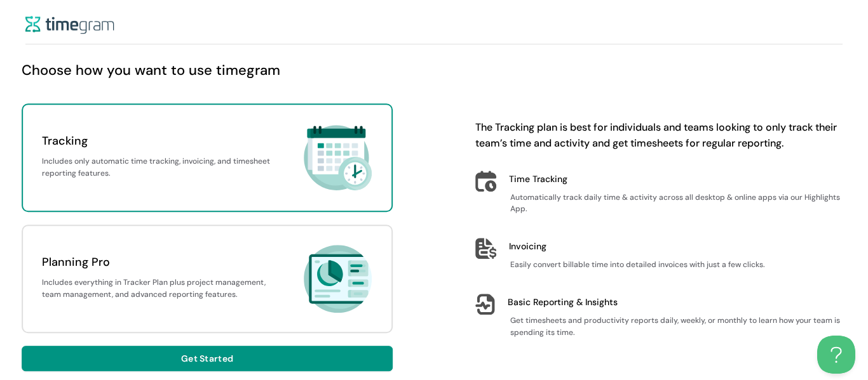 This screenshot has height=380, width=868. I want to click on img: Tracking, so click(337, 157).